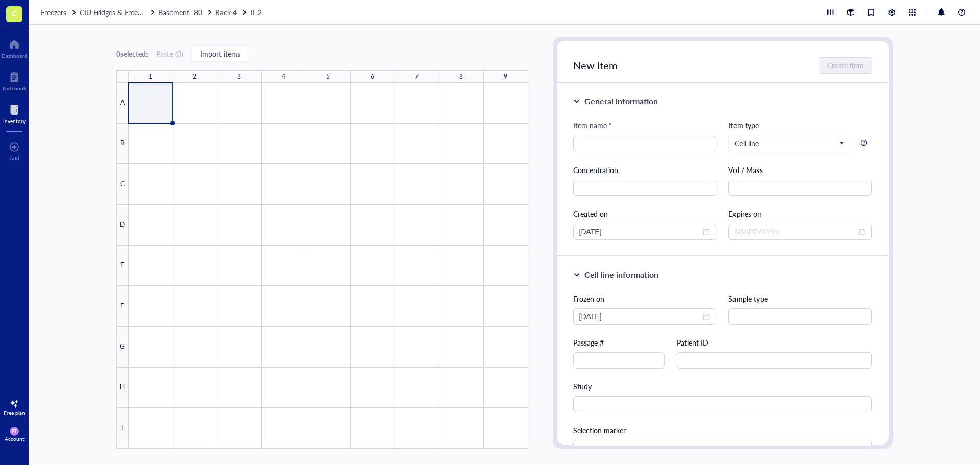  I want to click on a: Inventory, so click(15, 113).